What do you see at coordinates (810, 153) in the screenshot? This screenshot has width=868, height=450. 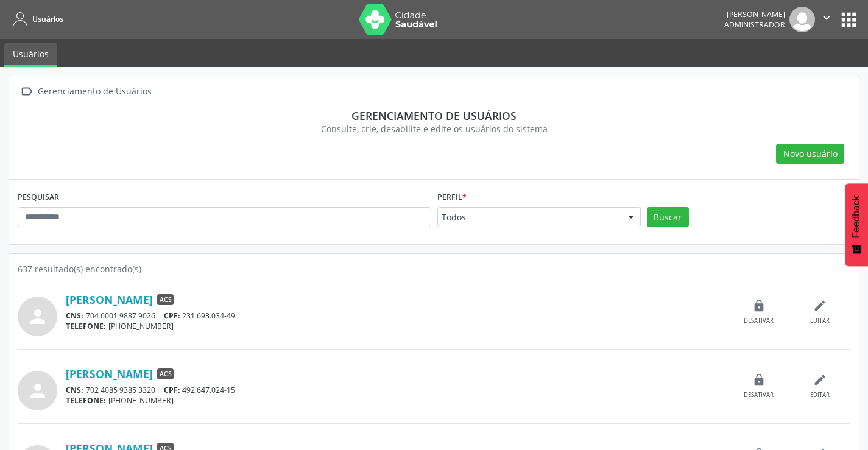 I see `span: Novo usuário` at bounding box center [810, 153].